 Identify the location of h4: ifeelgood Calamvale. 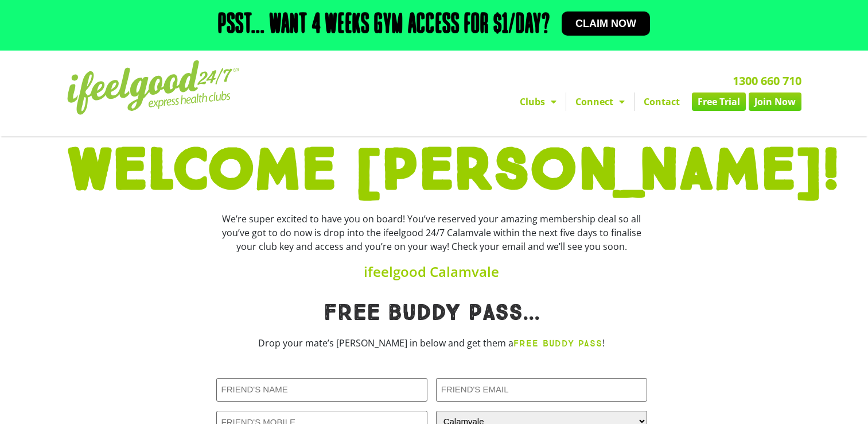
(432, 271).